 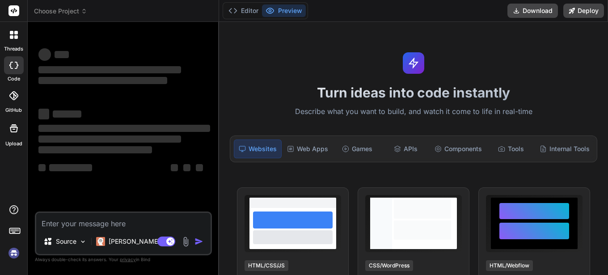 I want to click on img: Claude 4 Sonnet, so click(x=101, y=241).